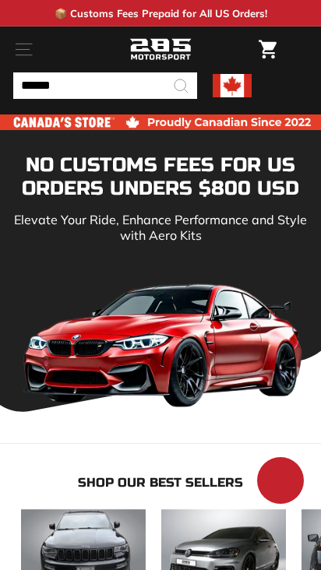  What do you see at coordinates (161, 228) in the screenshot?
I see `p: Elevate Your Ride, Enhance Performance and Style with Aero Kits` at bounding box center [161, 228].